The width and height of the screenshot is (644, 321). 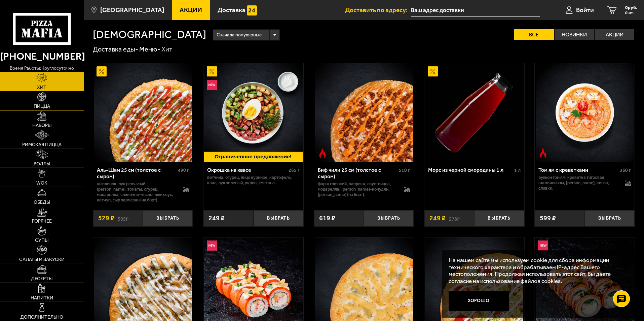 I want to click on span: Напитки, so click(x=42, y=298).